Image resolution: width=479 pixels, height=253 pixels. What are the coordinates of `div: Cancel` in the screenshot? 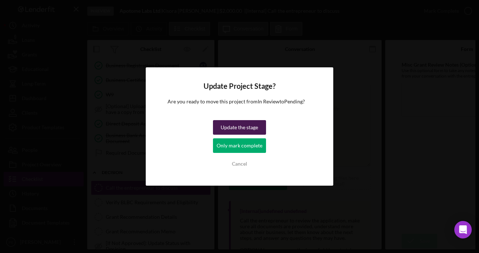 It's located at (240, 164).